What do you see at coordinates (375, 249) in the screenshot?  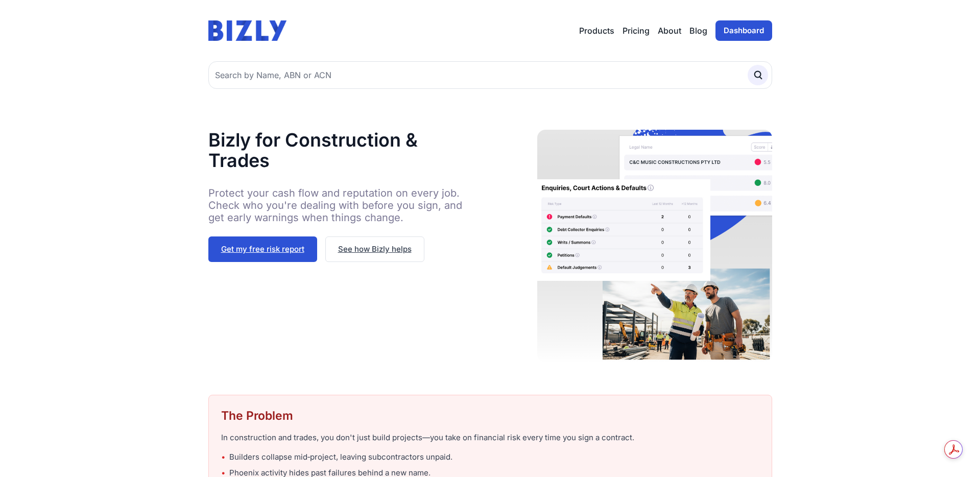 I see `a: See how Bizly helps` at bounding box center [375, 249].